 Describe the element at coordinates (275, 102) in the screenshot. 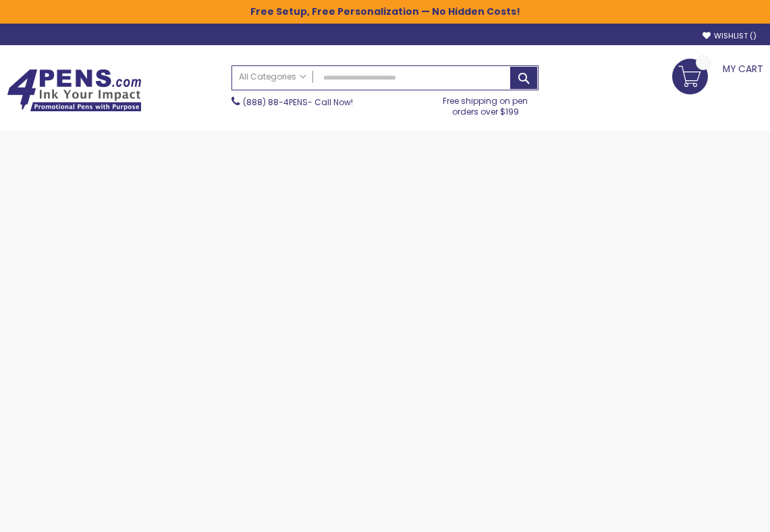

I see `a: (888) 88-4PENS` at that location.